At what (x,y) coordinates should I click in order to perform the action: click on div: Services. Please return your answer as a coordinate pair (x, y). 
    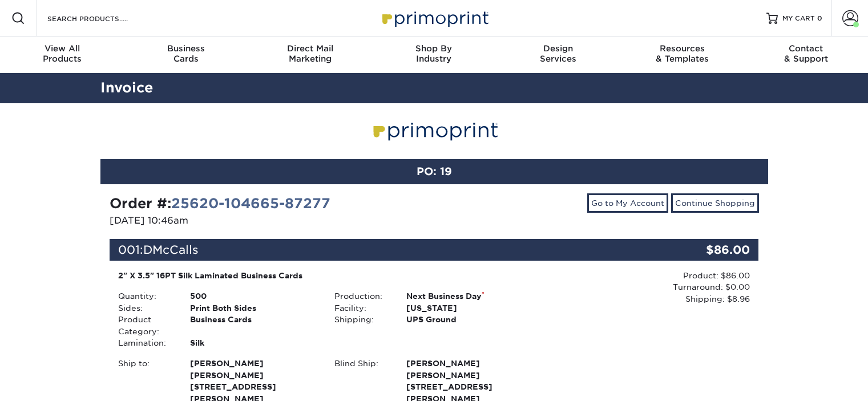
    Looking at the image, I should click on (558, 54).